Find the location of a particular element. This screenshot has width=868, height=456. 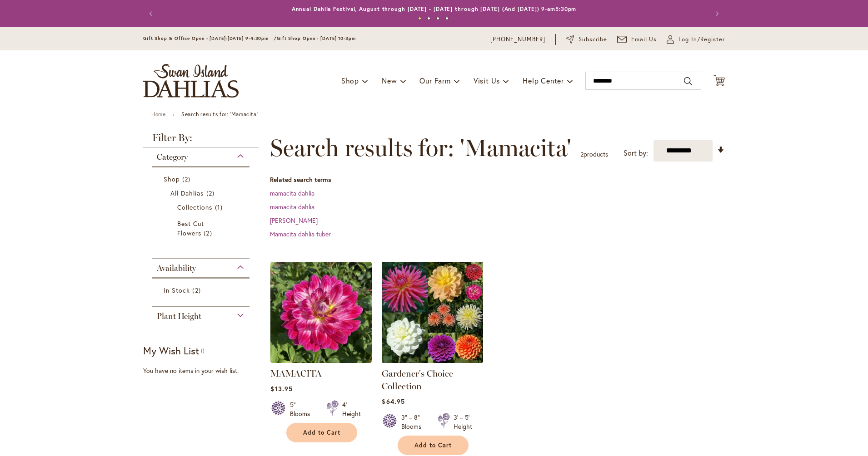

span: Email Us is located at coordinates (644, 40).